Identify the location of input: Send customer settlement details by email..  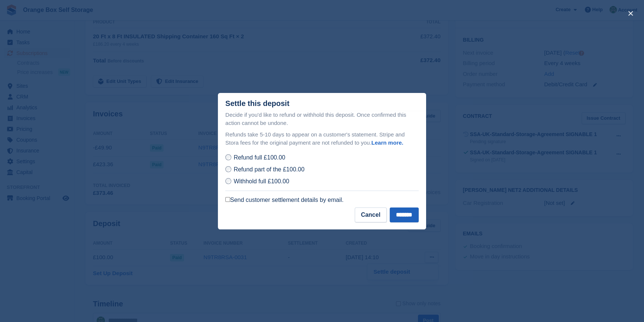
(228, 199).